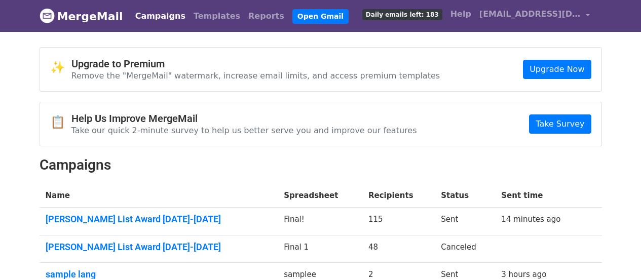  I want to click on th: Status, so click(464, 195).